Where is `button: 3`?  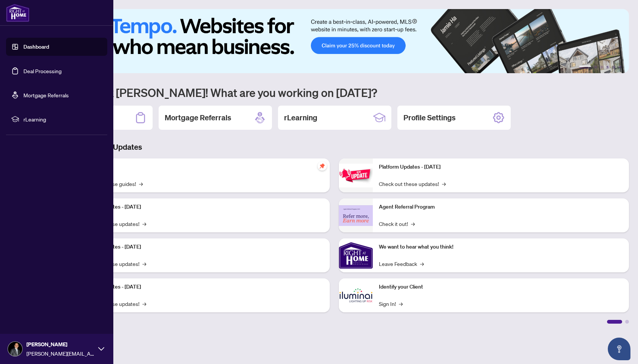
button: 3 is located at coordinates (602, 67).